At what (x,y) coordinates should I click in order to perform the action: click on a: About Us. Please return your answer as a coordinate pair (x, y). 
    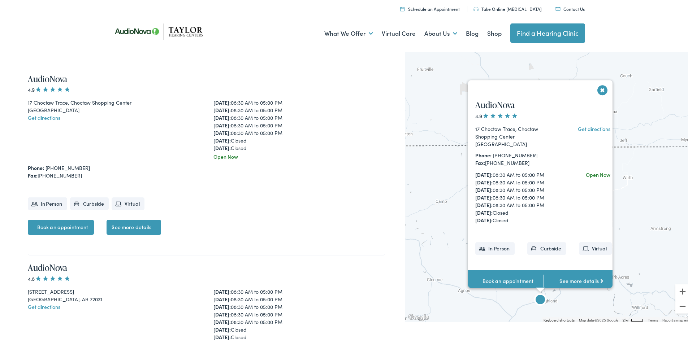
    Looking at the image, I should click on (441, 32).